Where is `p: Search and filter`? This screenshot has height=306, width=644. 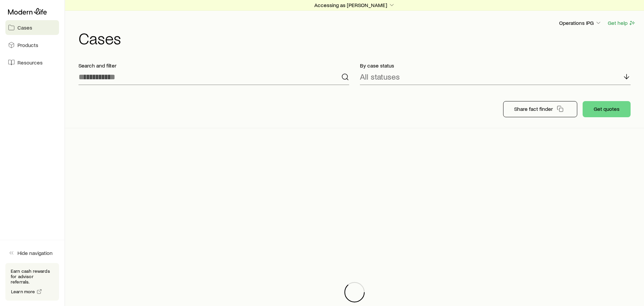 p: Search and filter is located at coordinates (214, 66).